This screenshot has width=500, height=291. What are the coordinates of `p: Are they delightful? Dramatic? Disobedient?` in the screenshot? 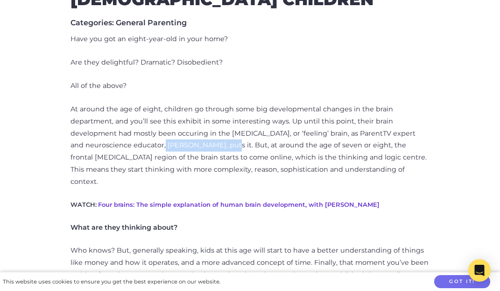 It's located at (250, 63).